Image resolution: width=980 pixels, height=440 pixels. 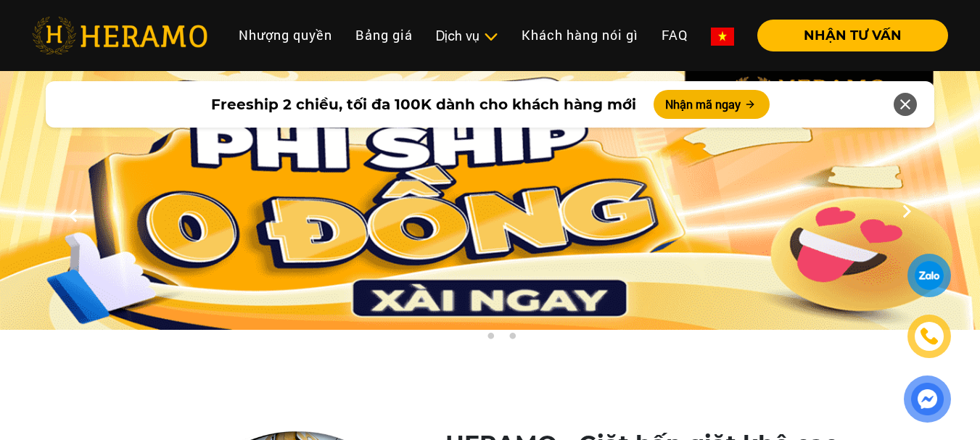 I want to click on a: FAQ, so click(x=674, y=35).